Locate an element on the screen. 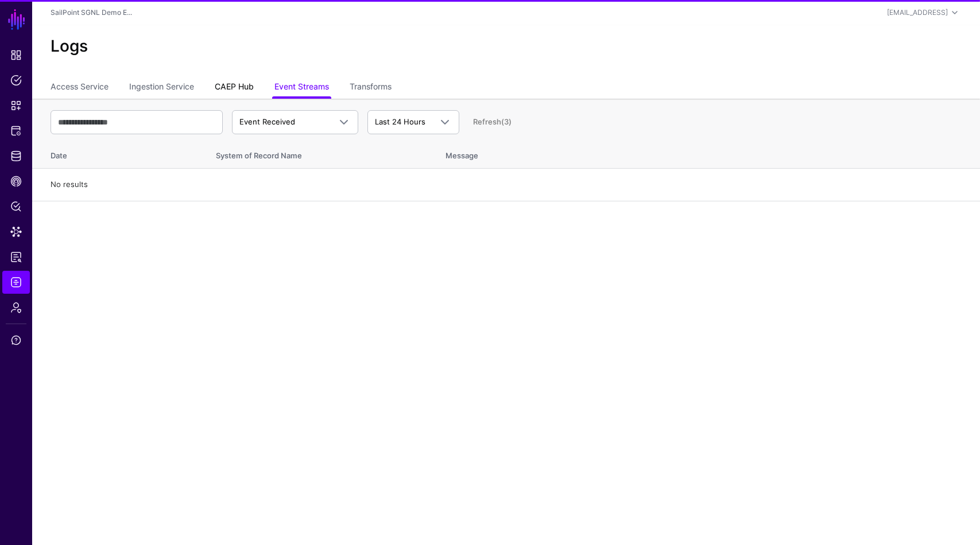  a: Identity Data Fabric is located at coordinates (16, 156).